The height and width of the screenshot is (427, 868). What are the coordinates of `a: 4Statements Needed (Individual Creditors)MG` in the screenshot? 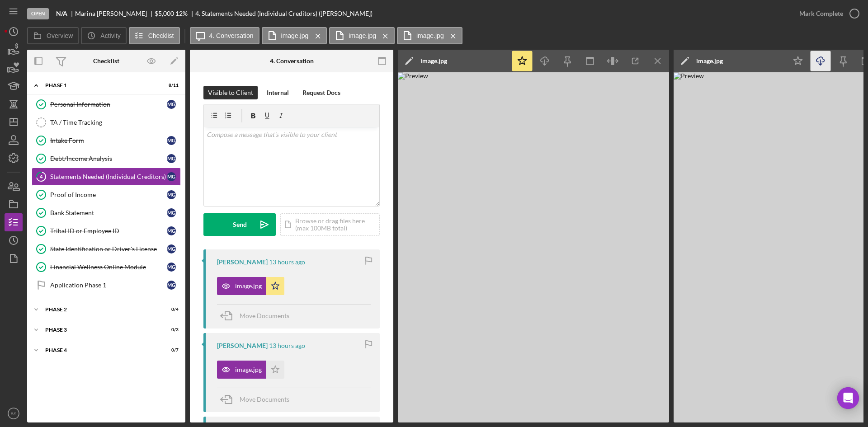 It's located at (106, 177).